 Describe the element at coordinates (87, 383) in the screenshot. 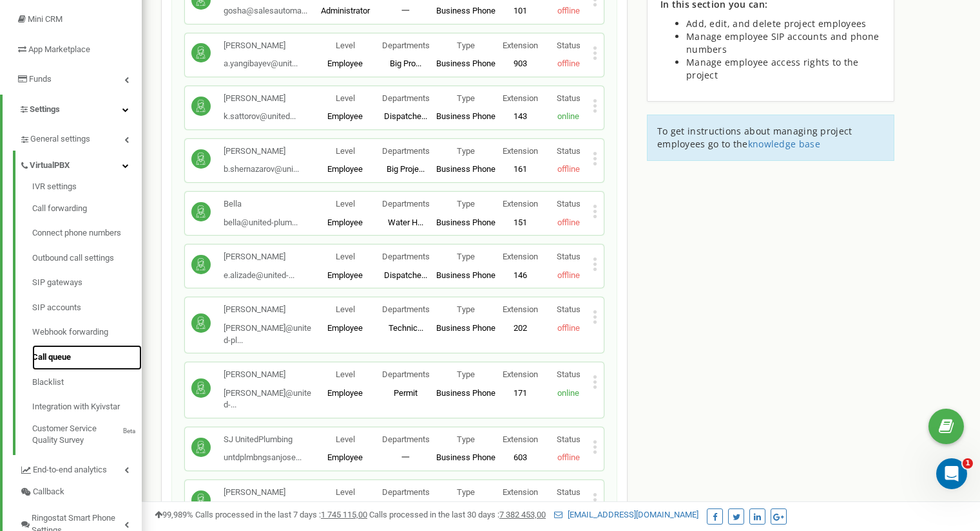

I see `a: Blacklist` at that location.